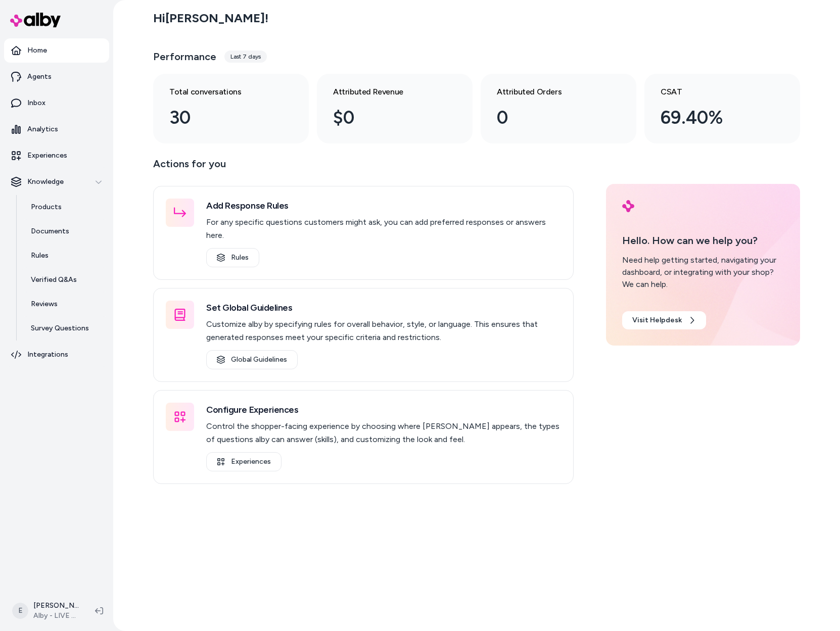  Describe the element at coordinates (56, 355) in the screenshot. I see `a: Integrations` at that location.